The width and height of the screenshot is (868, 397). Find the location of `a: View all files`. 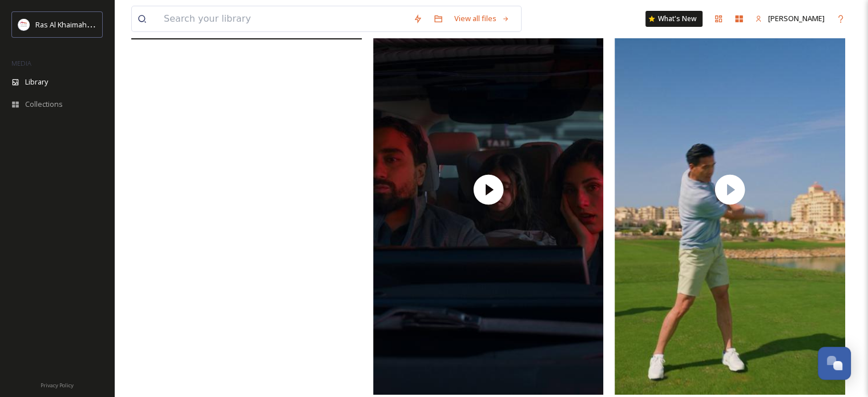

a: View all files is located at coordinates (482, 18).